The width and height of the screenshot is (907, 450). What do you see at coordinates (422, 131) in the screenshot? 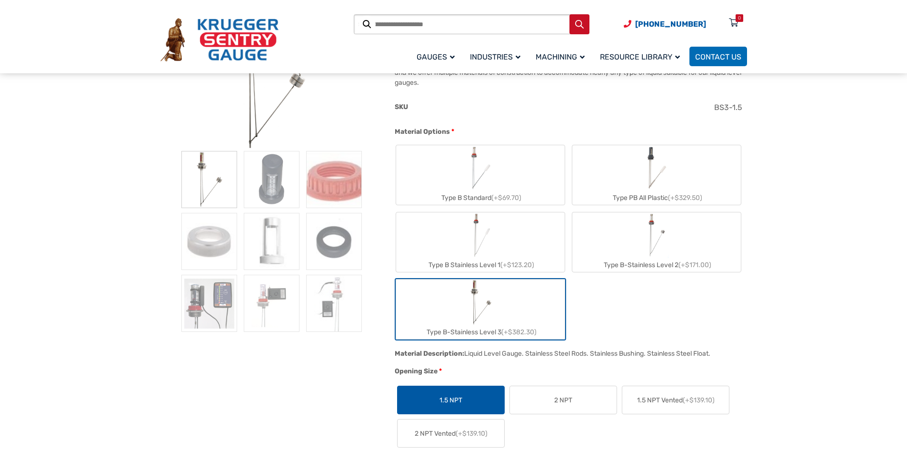
I see `span: Material Options` at bounding box center [422, 131].